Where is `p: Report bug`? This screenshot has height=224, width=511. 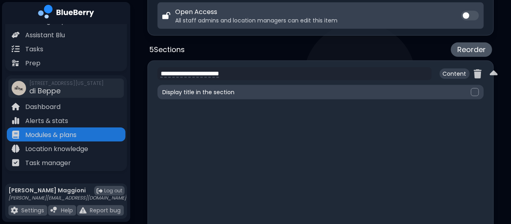
p: Report bug is located at coordinates (105, 210).